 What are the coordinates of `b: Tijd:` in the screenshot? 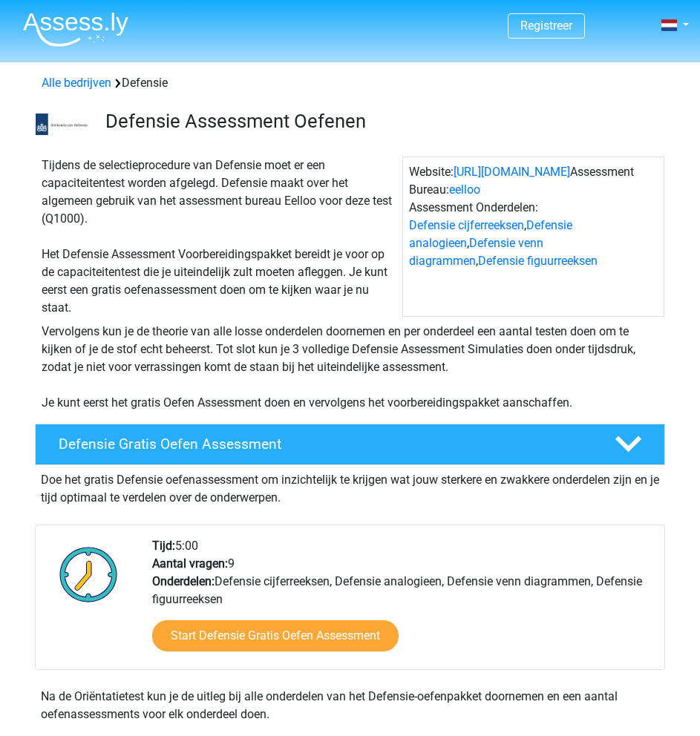 It's located at (163, 545).